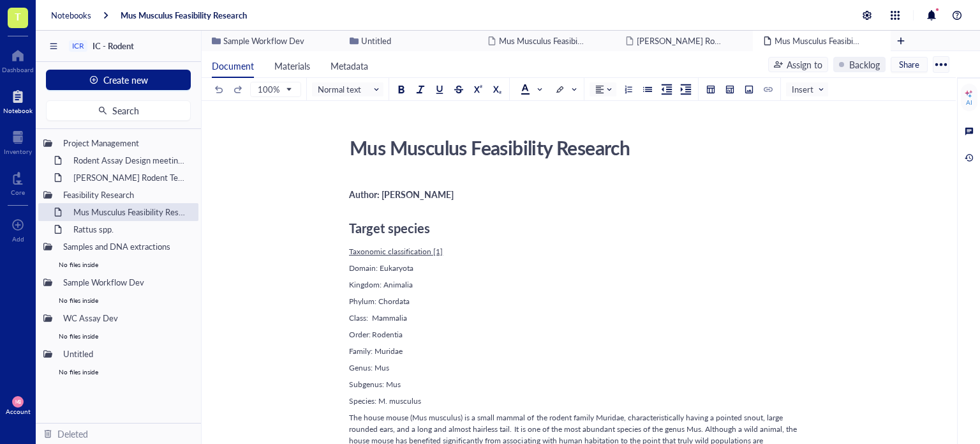 This screenshot has width=980, height=444. What do you see at coordinates (385, 400) in the screenshot?
I see `span: Species: M. musculus` at bounding box center [385, 400].